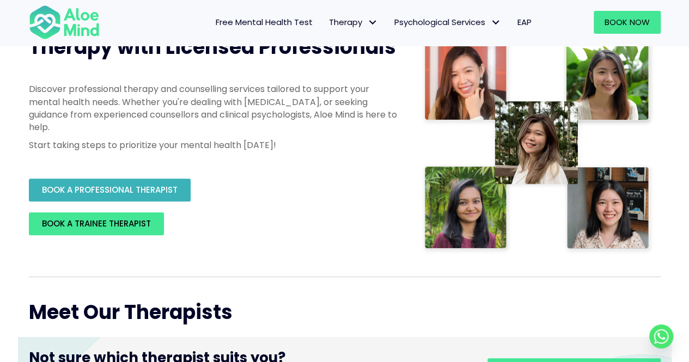 The height and width of the screenshot is (362, 689). I want to click on p: Discover professional therapy and counselling services tailored to support your mental health nee..., so click(214, 108).